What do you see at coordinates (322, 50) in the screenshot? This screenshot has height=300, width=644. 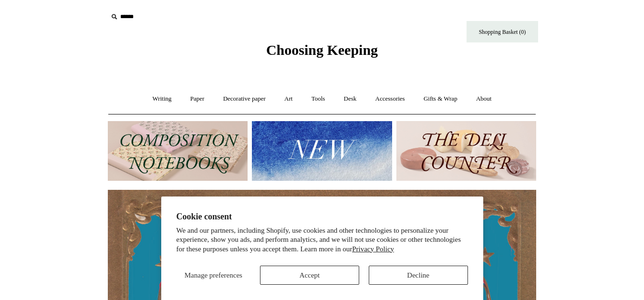 I see `span: Choosing Keeping` at bounding box center [322, 50].